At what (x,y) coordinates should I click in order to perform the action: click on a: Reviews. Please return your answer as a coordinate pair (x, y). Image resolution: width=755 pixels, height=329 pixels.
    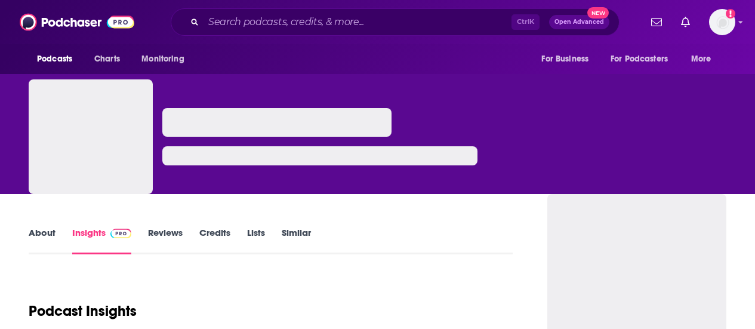
    Looking at the image, I should click on (165, 241).